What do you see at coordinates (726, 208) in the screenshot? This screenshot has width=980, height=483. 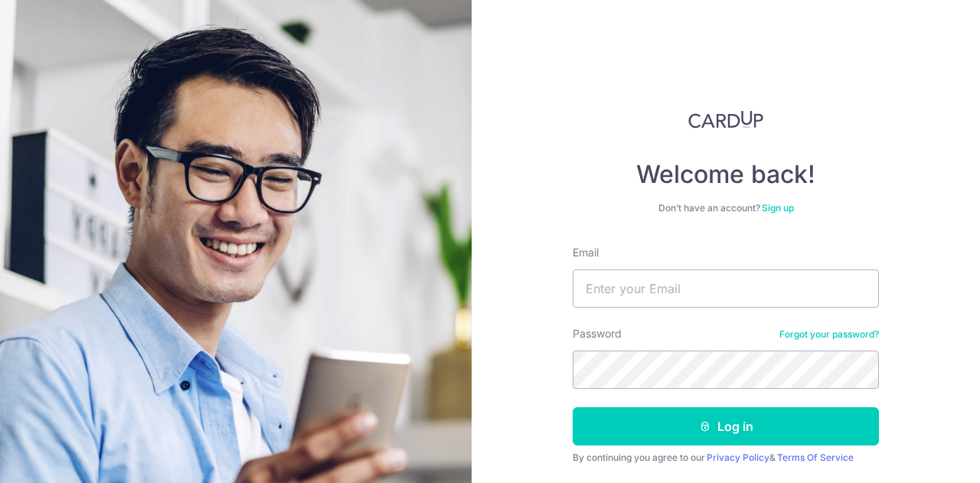 I see `div: Don’t have an account?` at bounding box center [726, 208].